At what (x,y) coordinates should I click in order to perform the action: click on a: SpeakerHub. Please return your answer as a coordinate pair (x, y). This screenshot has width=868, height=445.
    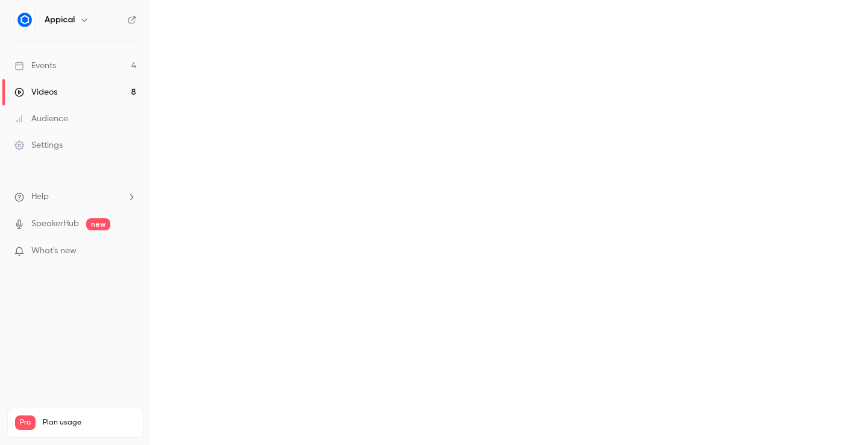
    Looking at the image, I should click on (55, 224).